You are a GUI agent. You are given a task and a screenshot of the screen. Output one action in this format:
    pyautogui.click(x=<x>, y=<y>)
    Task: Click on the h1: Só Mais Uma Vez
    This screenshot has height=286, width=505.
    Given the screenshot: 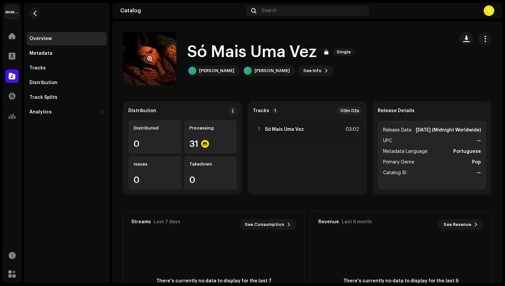 What is the action you would take?
    pyautogui.click(x=252, y=52)
    